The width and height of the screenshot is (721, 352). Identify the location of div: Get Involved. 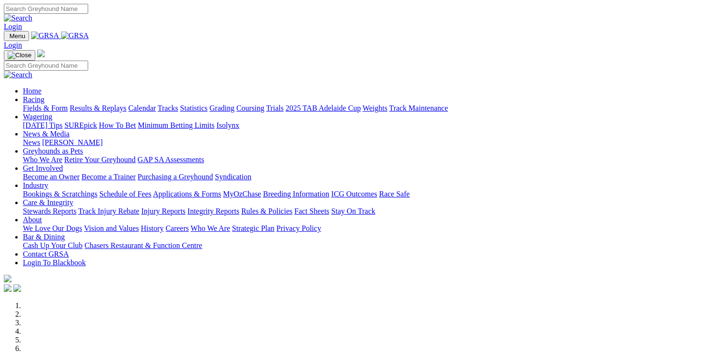
(370, 177).